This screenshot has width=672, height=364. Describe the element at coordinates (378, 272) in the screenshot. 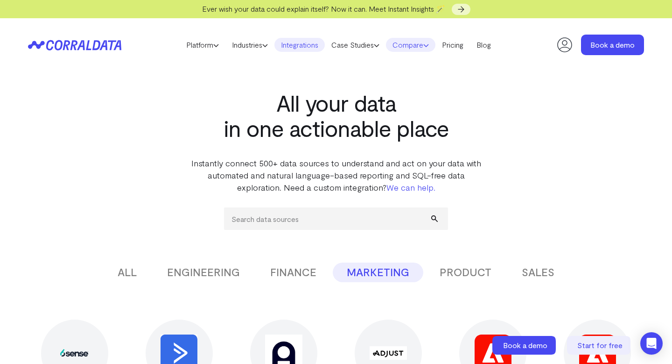

I see `button: MARKETING` at that location.